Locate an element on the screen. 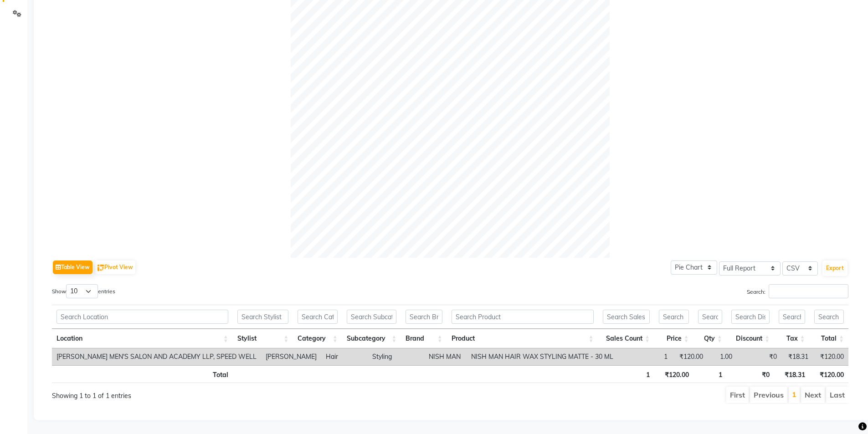  td: Hair is located at coordinates (344, 357).